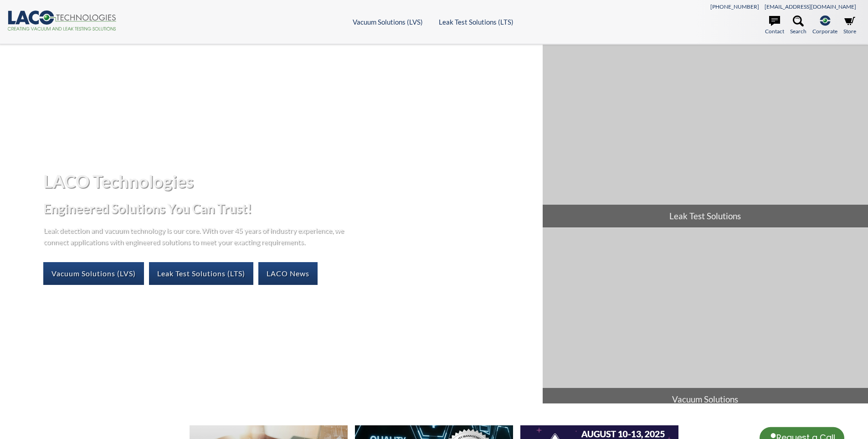 The height and width of the screenshot is (439, 868). Describe the element at coordinates (289, 208) in the screenshot. I see `h2: Engineered Solutions You Can Trust!` at that location.